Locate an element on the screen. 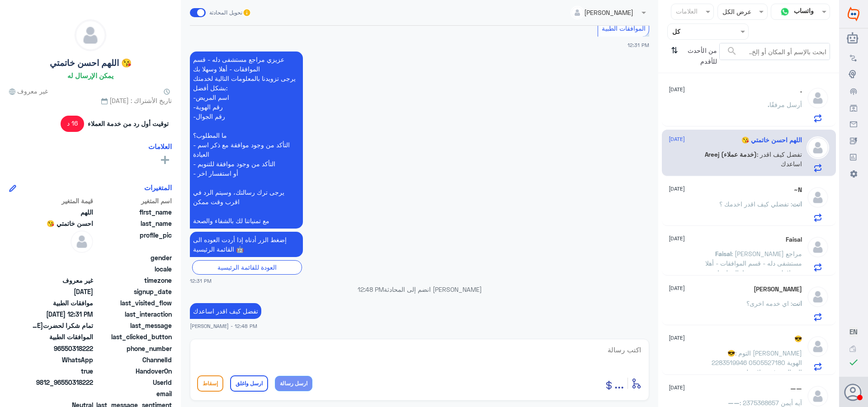 The image size is (868, 407). i: check is located at coordinates (854, 363).